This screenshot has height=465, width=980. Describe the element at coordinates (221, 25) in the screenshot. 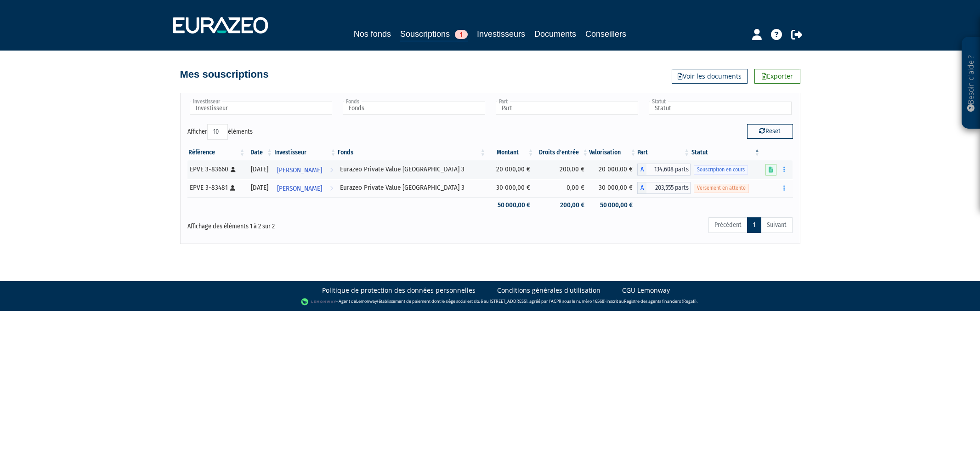

I see `img: 1732889491-logotype_eurazeo_blanc_rvb.png` at that location.